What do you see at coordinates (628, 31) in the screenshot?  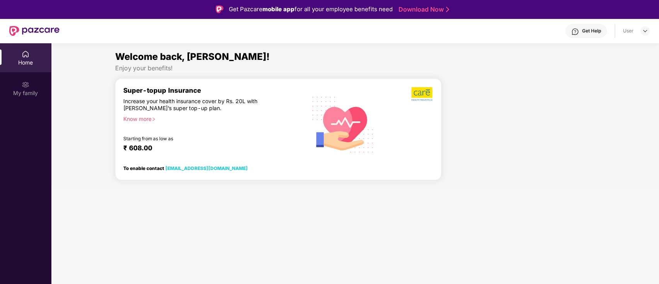 I see `div: User` at bounding box center [628, 31].